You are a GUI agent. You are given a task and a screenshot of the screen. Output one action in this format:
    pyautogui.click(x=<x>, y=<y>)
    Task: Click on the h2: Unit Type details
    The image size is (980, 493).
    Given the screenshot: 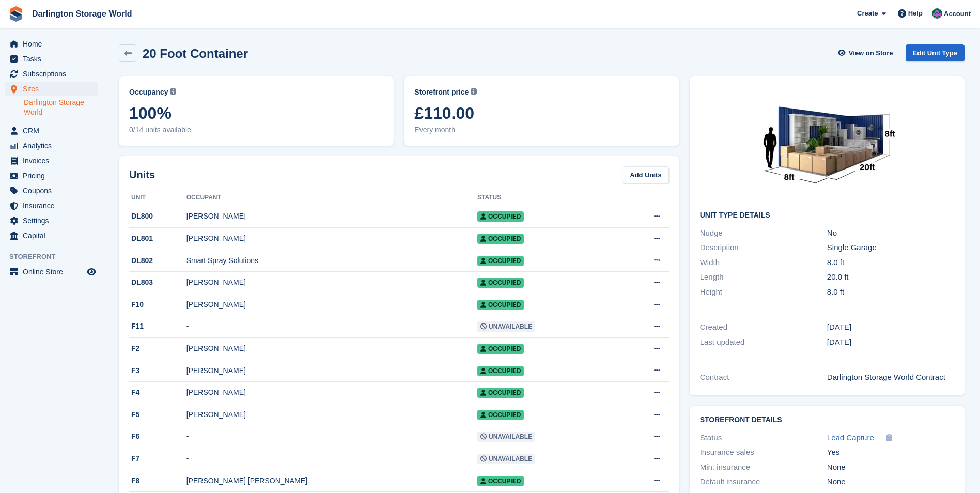 What is the action you would take?
    pyautogui.click(x=827, y=215)
    